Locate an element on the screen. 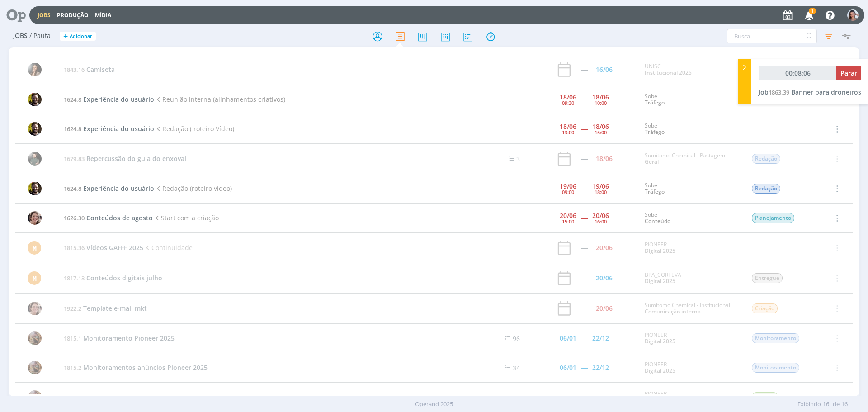 This screenshot has width=868, height=412. span: Repercussão do guia do enxoval is located at coordinates (136, 158).